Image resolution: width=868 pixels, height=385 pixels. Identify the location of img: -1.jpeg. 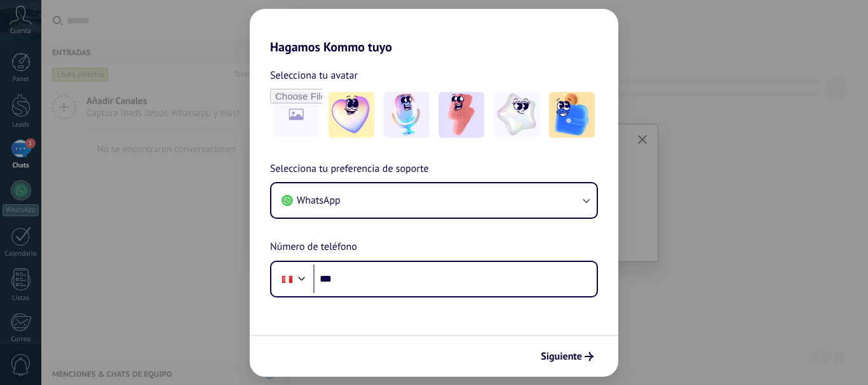
(351, 115).